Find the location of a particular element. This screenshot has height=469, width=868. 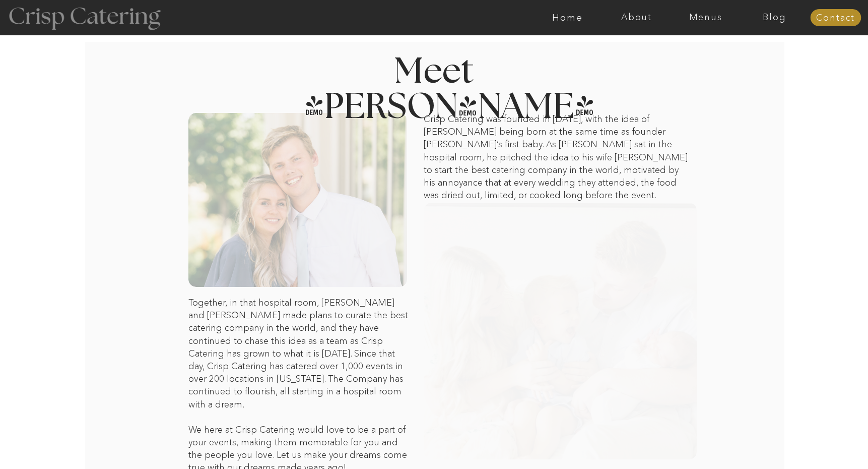

a: Home is located at coordinates (567, 18).